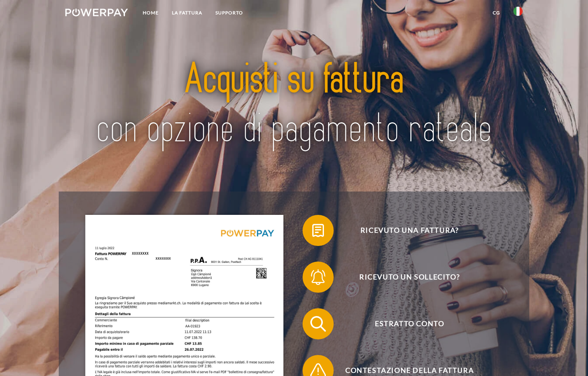 This screenshot has width=588, height=376. What do you see at coordinates (409, 277) in the screenshot?
I see `span: Ricevuto un sollecito?` at bounding box center [409, 277].